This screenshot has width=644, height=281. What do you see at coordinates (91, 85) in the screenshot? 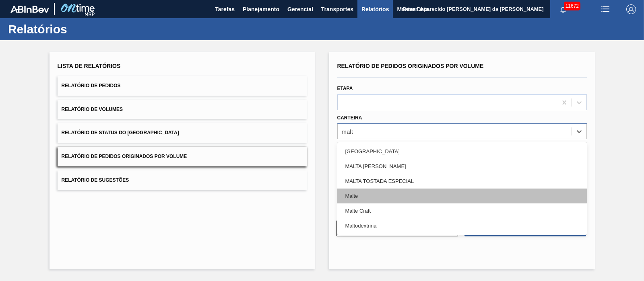
I see `span: Relatório de Pedidos` at bounding box center [91, 85].